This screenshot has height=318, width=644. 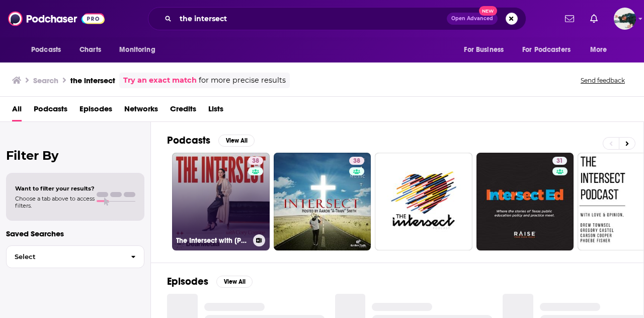 What do you see at coordinates (55, 188) in the screenshot?
I see `span: Want to filter your results?` at bounding box center [55, 188].